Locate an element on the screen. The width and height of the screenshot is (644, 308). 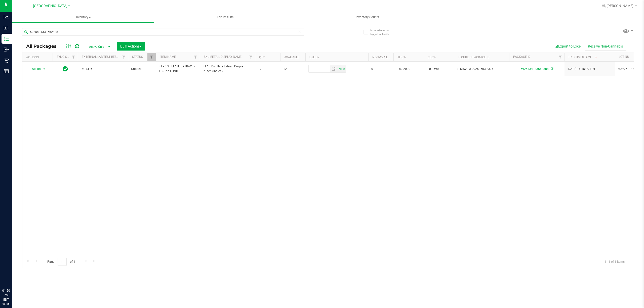
a: Inventory Counts is located at coordinates (367, 17).